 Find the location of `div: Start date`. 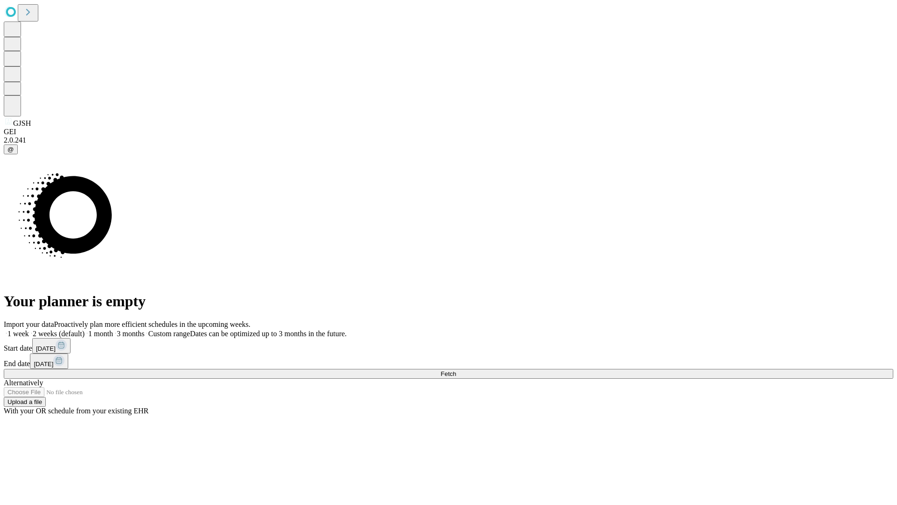

div: Start date is located at coordinates (449, 345).